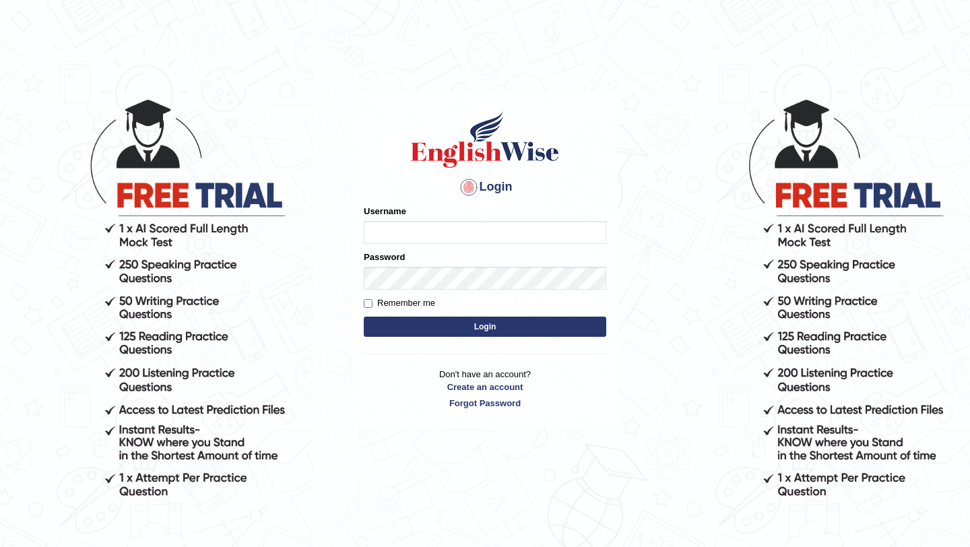 This screenshot has height=547, width=970. Describe the element at coordinates (485, 139) in the screenshot. I see `img: Logo of English Wise sign in for intelligent practice with AI` at that location.